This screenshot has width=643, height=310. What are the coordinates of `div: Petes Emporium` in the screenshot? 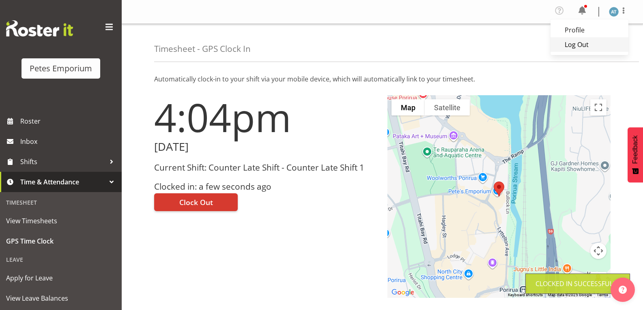 It's located at (61, 69).